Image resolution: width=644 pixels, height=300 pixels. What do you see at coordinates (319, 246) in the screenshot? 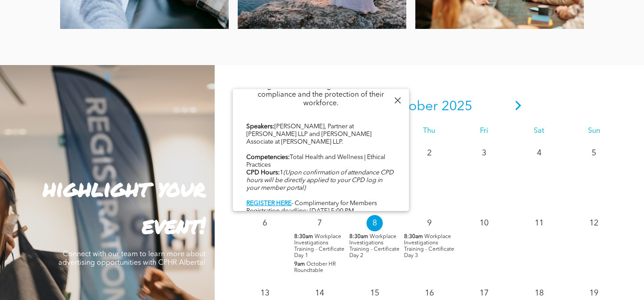
I see `span: Workplace Investigations Training - Certificate Day 1` at bounding box center [319, 246].